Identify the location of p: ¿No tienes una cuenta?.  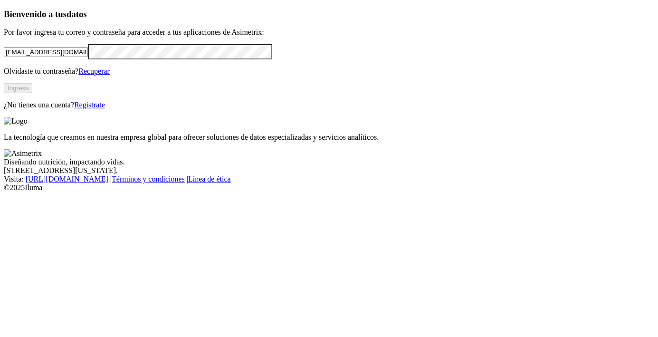
(329, 105).